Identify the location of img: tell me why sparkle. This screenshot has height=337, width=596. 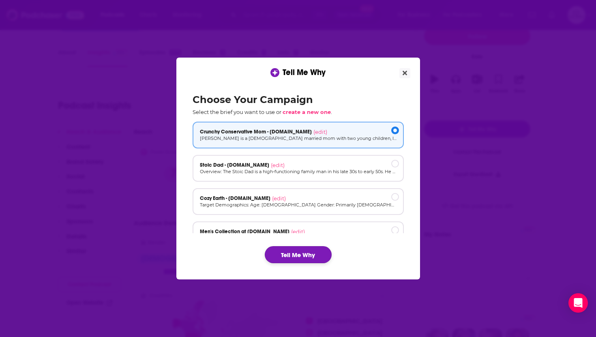
(275, 73).